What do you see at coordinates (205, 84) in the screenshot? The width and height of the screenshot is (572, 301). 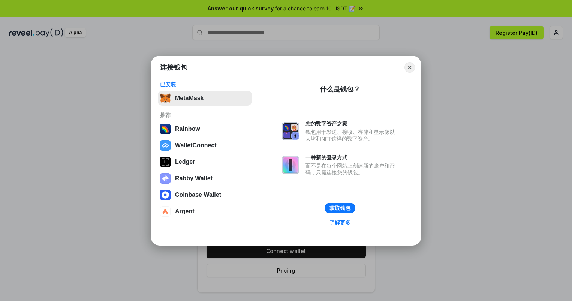 I see `div: 已安装` at bounding box center [205, 84].